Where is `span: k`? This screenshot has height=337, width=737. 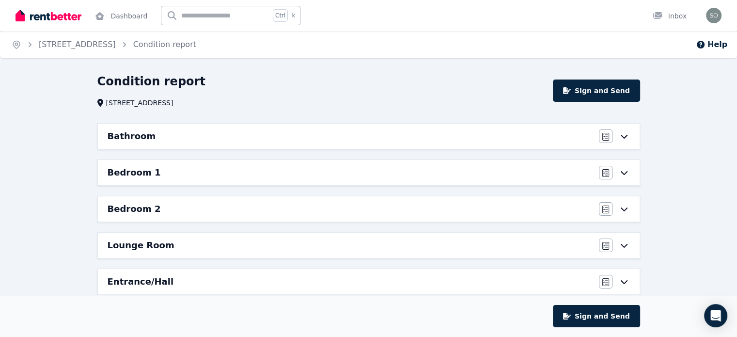 span: k is located at coordinates (293, 16).